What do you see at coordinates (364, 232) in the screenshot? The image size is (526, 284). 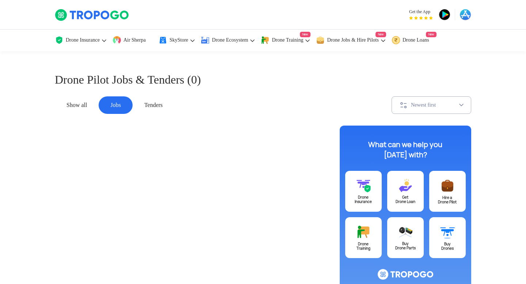 I see `img: ic_training@3x.svg` at bounding box center [364, 232].